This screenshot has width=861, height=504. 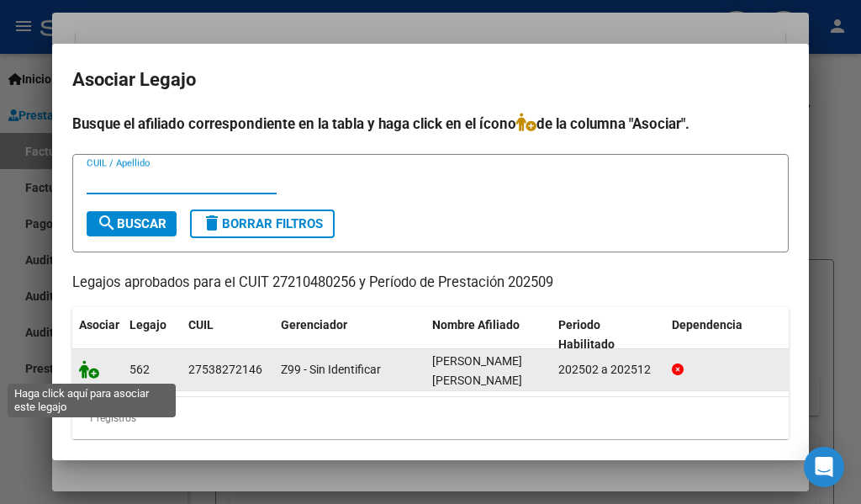 What do you see at coordinates (228, 335) in the screenshot?
I see `datatable-header-cell: CUIL` at bounding box center [228, 335].